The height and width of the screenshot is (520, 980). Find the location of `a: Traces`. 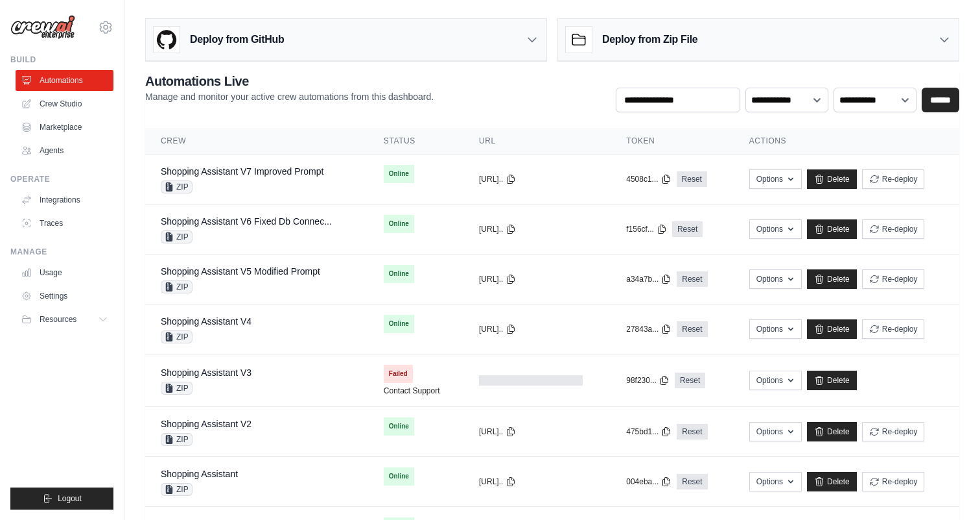

a: Traces is located at coordinates (64, 223).